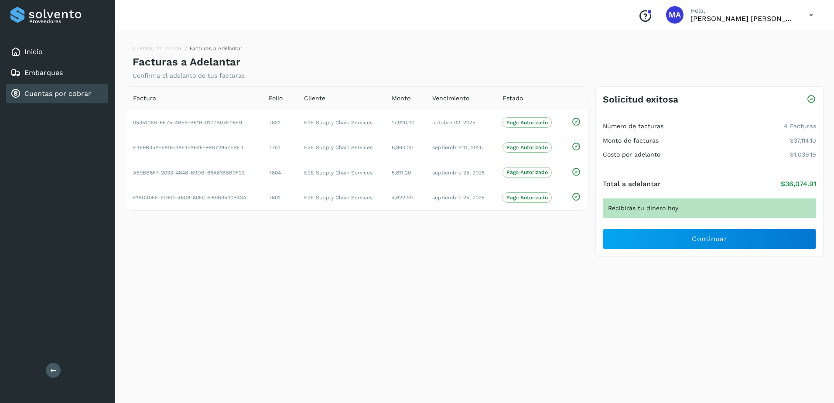  Describe the element at coordinates (194, 172) in the screenshot. I see `td: A59BB6F7-2033-4848-B9DB-66A81BBB9F23` at that location.